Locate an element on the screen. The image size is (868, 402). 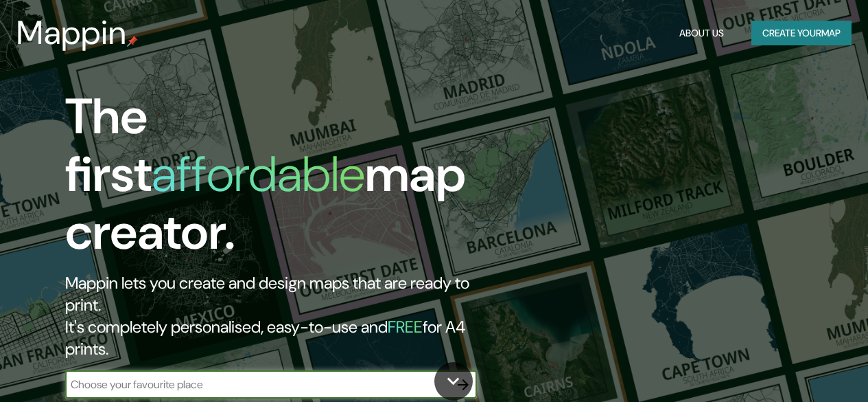
h5: FREE is located at coordinates (405, 326).